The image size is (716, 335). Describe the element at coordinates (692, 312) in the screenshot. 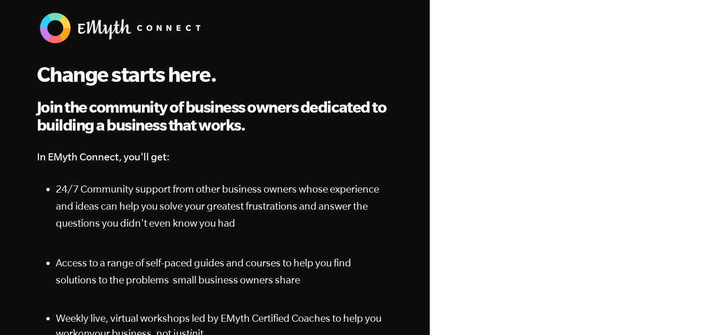

I see `div: Chat Widget` at that location.